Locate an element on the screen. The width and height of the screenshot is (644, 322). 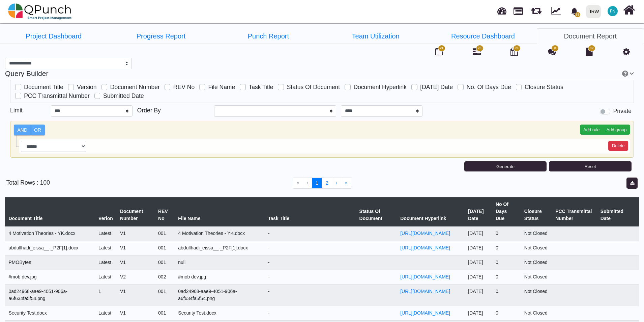
div: Submitted Date is located at coordinates (614, 215).